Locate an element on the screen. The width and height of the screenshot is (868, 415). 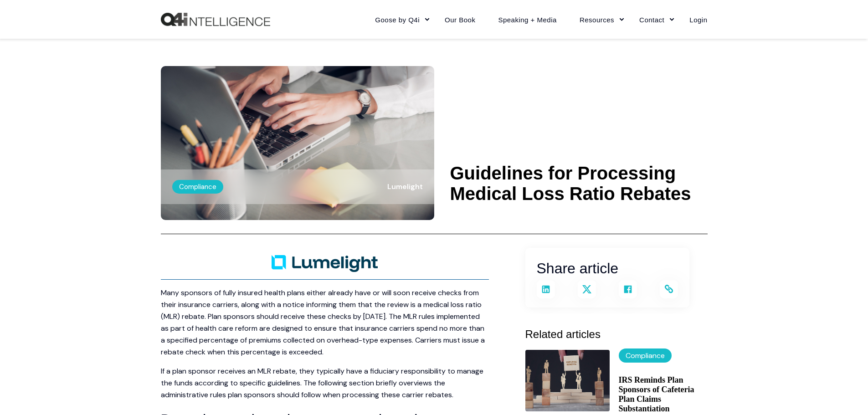
img: Someone at a computer processing a MLR is located at coordinates (297, 143).